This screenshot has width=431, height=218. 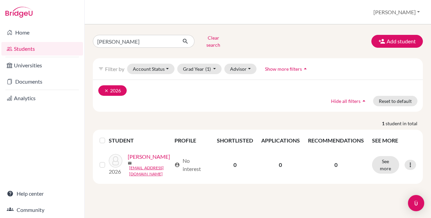 I want to click on th: SEE MORE, so click(x=394, y=141).